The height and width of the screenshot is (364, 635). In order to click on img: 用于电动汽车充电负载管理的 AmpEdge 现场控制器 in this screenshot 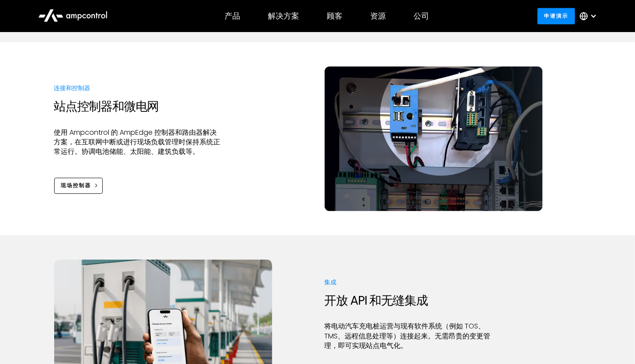, I will do `click(434, 139)`.